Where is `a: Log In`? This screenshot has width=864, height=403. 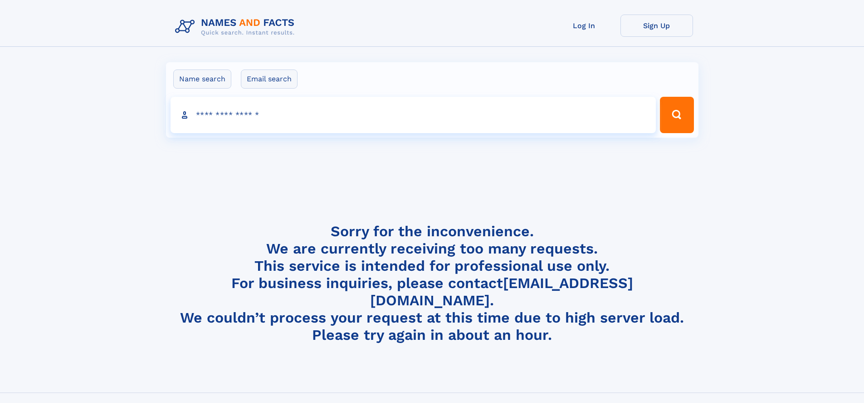
a: Log In is located at coordinates (584, 25).